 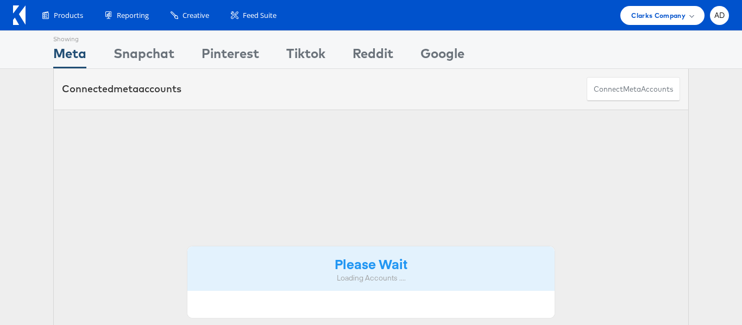 What do you see at coordinates (719, 15) in the screenshot?
I see `span: AD` at bounding box center [719, 15].